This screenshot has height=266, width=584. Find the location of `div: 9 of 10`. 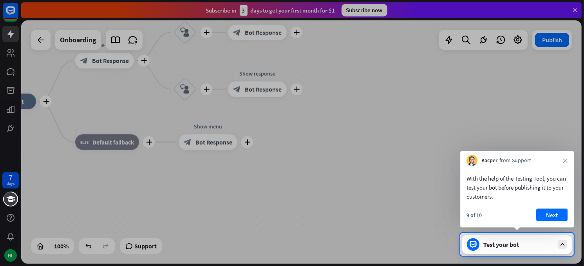

div: 9 of 10 is located at coordinates (474, 215).